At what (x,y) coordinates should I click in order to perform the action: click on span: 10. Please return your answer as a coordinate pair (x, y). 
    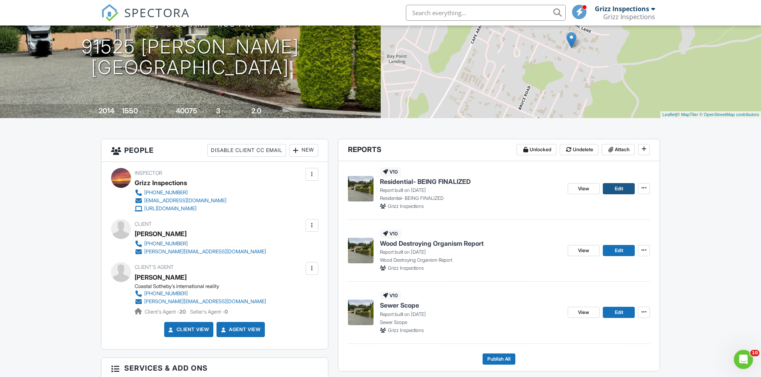
    Looking at the image, I should click on (754, 353).